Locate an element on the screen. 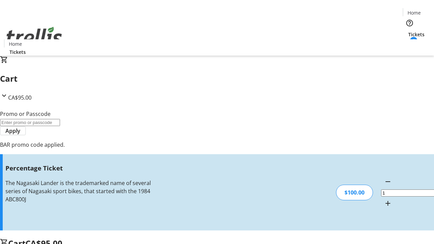  button: Help is located at coordinates (410, 23).